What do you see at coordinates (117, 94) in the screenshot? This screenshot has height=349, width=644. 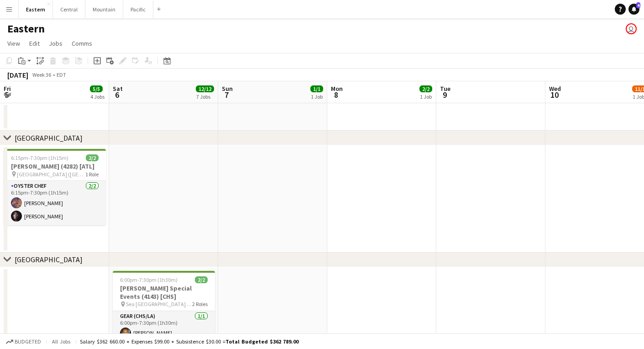 I see `span: 6` at bounding box center [117, 94].